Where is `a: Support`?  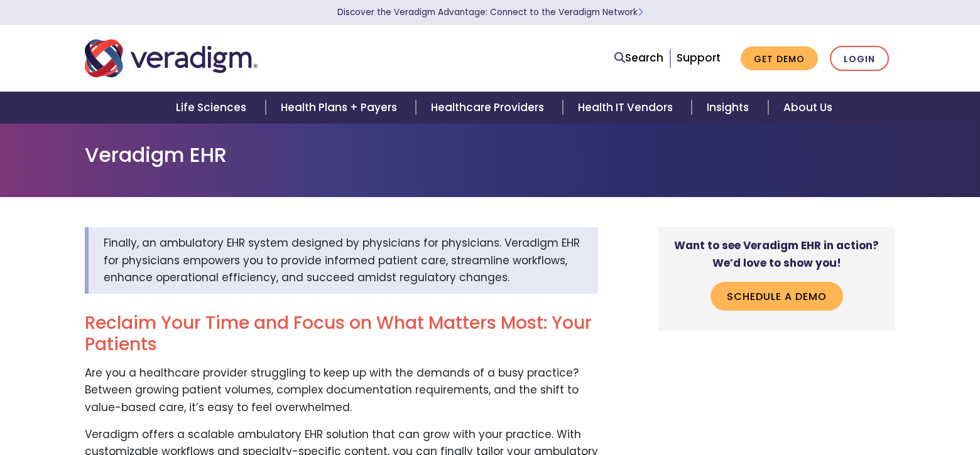 a: Support is located at coordinates (698, 58).